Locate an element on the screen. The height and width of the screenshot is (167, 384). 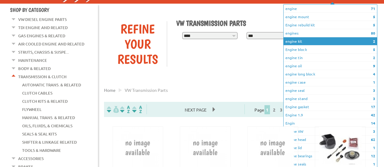
li: engine case is located at coordinates (331, 82).